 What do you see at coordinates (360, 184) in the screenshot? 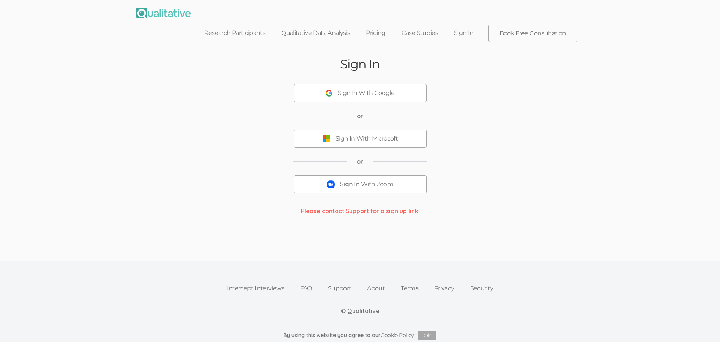
I see `button: Sign In With Zoom` at bounding box center [360, 184].